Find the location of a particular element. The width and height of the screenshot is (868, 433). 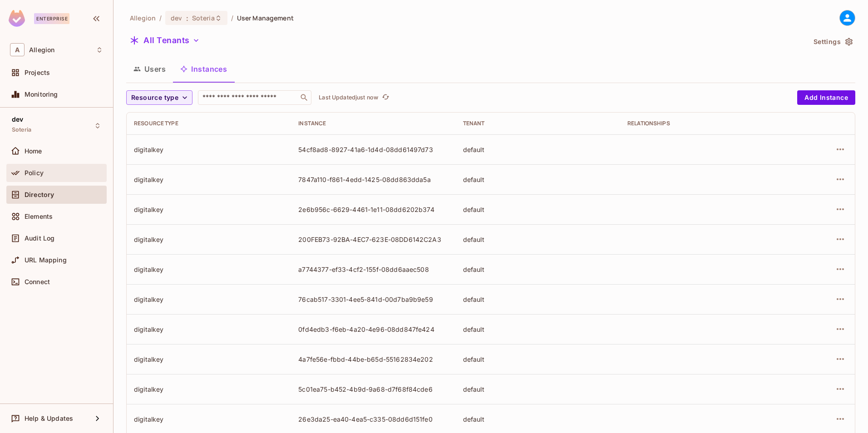

span: Elements is located at coordinates (38, 216).